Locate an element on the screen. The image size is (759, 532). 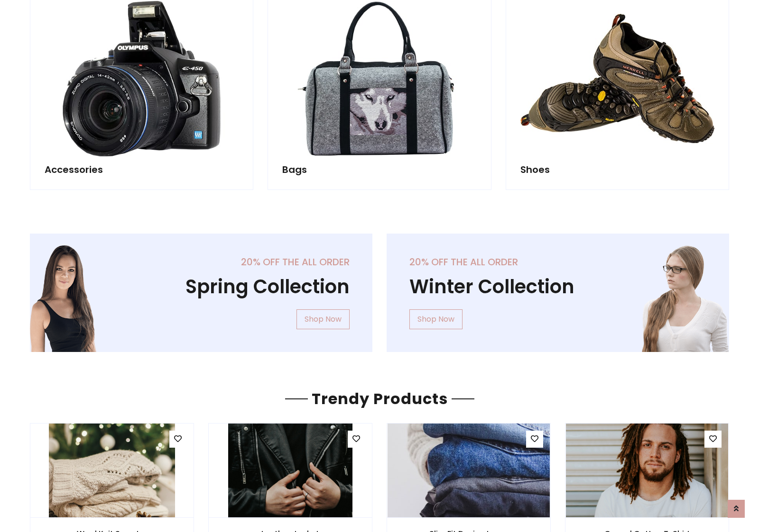
h5: Shoes is located at coordinates (617, 170).